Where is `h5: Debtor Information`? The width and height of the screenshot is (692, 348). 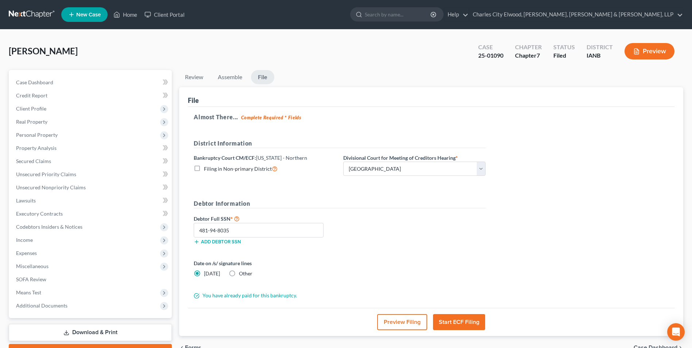
h5: Debtor Information is located at coordinates (339, 203).